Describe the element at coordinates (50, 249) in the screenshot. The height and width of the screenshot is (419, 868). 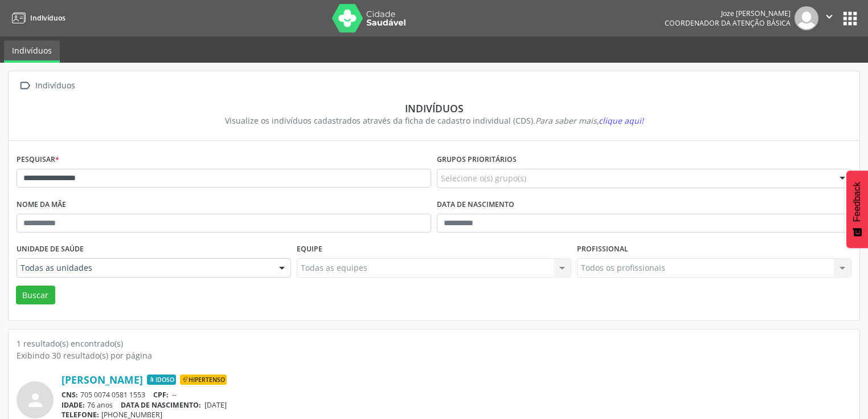
I see `label: Unidade de saúde` at that location.